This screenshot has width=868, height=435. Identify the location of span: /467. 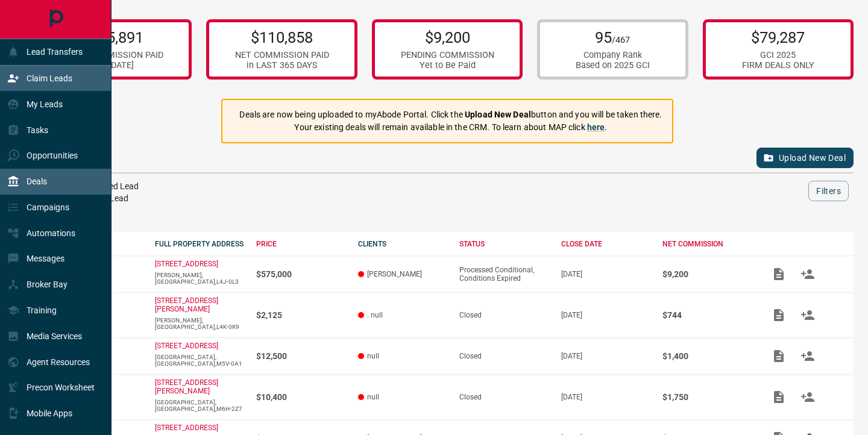
(621, 39).